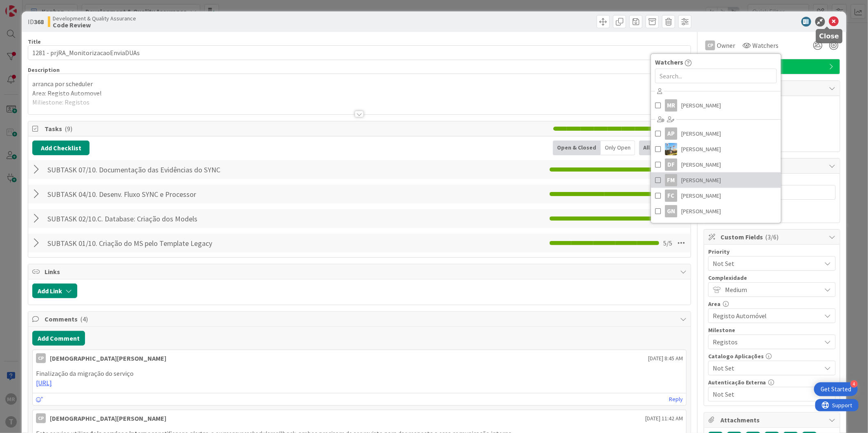 The height and width of the screenshot is (433, 868). Describe the element at coordinates (359, 53) in the screenshot. I see `input: type card name here...` at that location.